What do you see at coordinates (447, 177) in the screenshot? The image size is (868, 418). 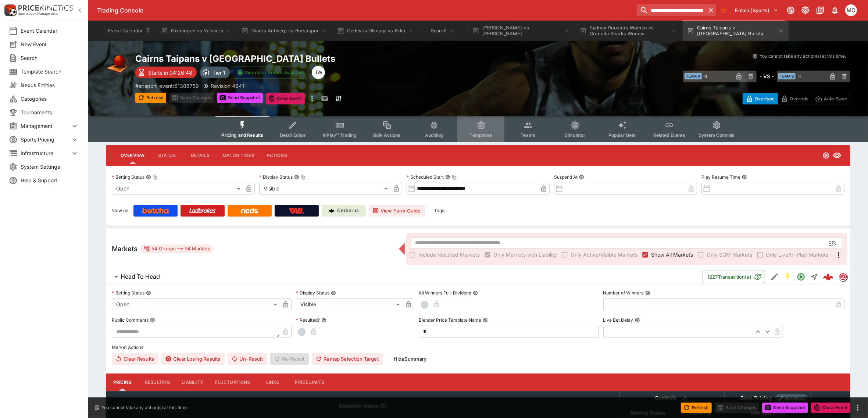 I see `button: Scheduled StartCopy To Clipboard` at bounding box center [447, 177].